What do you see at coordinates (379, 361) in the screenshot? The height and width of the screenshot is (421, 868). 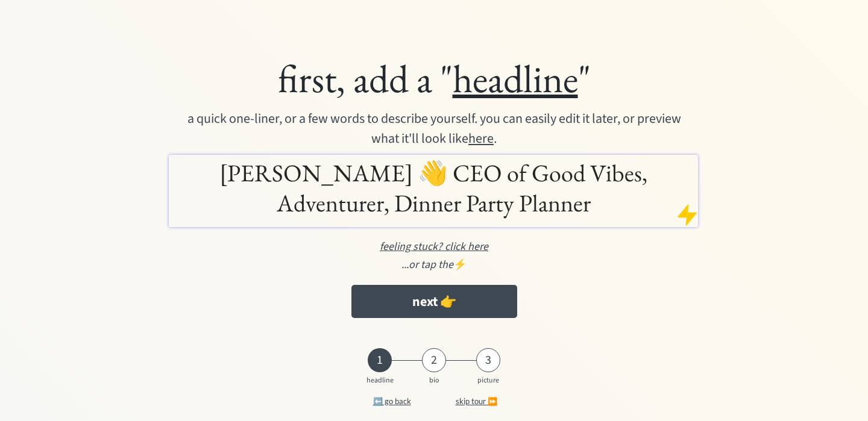 I see `div: 1` at bounding box center [379, 361].